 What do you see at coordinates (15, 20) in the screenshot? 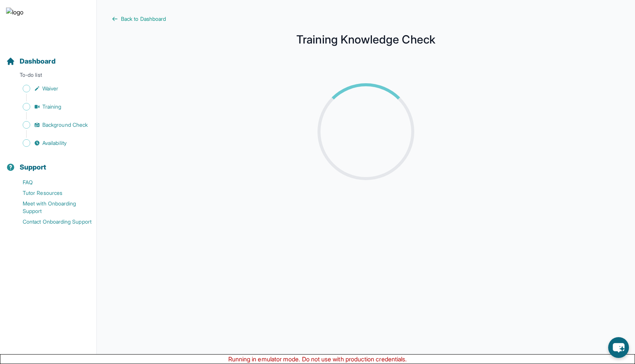
I see `img: logo` at bounding box center [15, 20].